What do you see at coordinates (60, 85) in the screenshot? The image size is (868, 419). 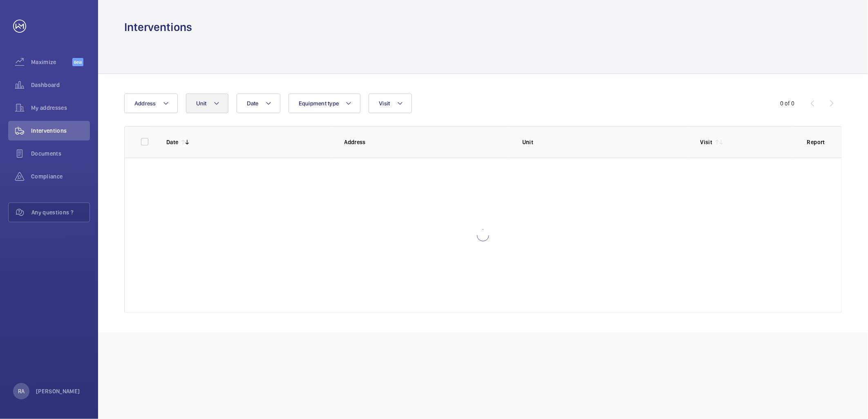 I see `span: Dashboard` at bounding box center [60, 85].